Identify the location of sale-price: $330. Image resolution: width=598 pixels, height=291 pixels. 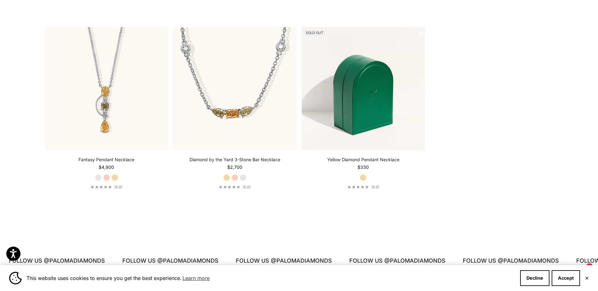
(363, 167).